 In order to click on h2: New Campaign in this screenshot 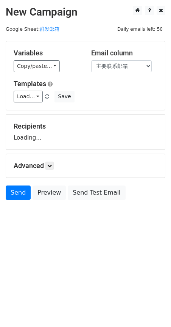, I will do `click(86, 12)`.